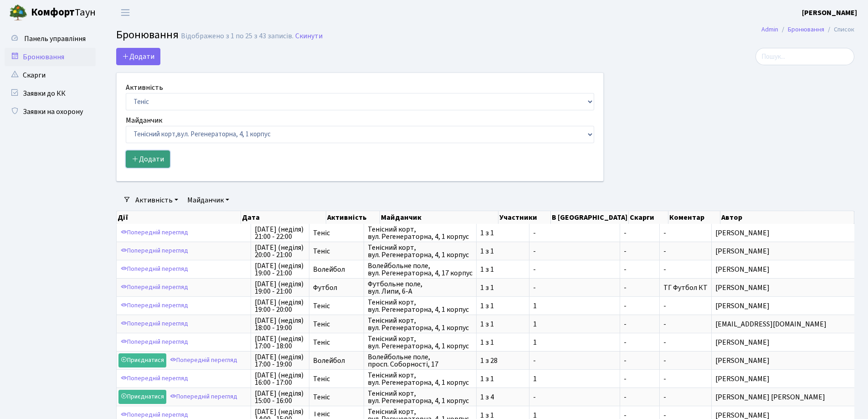 This screenshot has width=868, height=419. What do you see at coordinates (53, 13) in the screenshot?
I see `b: Комфорт` at bounding box center [53, 13].